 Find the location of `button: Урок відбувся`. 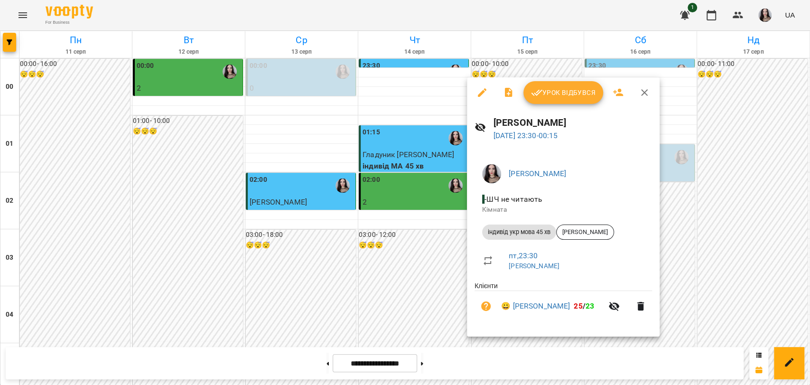

button: Урок відбувся is located at coordinates (563, 93).